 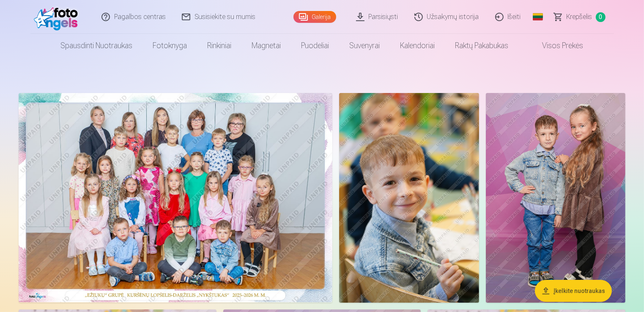 What do you see at coordinates (482, 46) in the screenshot?
I see `a: Raktų pakabukas` at bounding box center [482, 46].